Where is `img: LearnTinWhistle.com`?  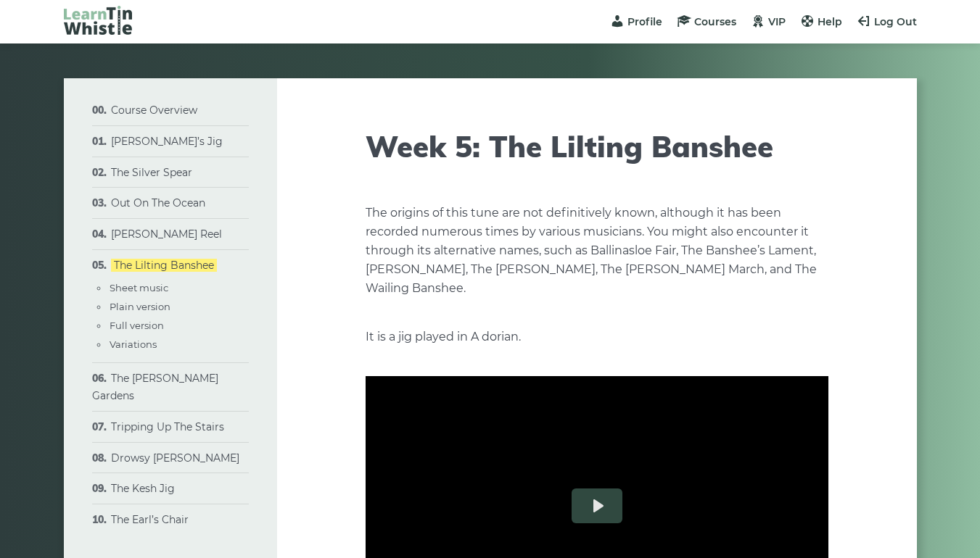
img: LearnTinWhistle.com is located at coordinates (98, 20).